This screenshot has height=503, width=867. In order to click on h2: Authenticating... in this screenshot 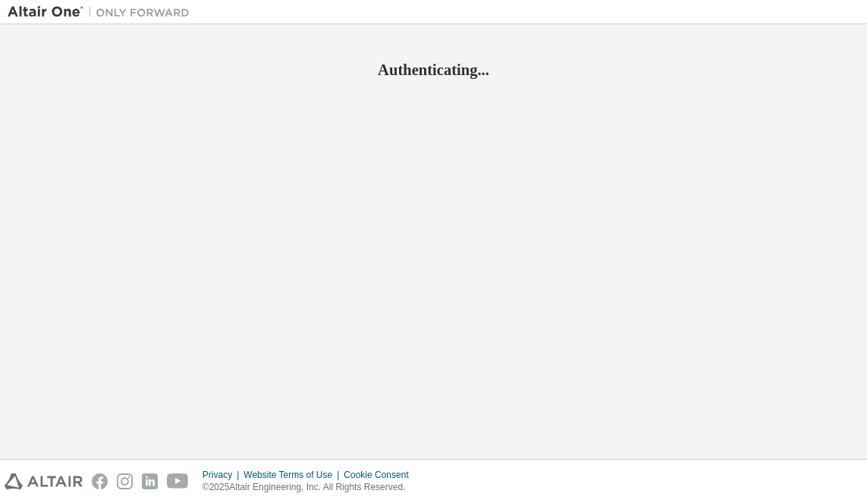, I will do `click(433, 70)`.